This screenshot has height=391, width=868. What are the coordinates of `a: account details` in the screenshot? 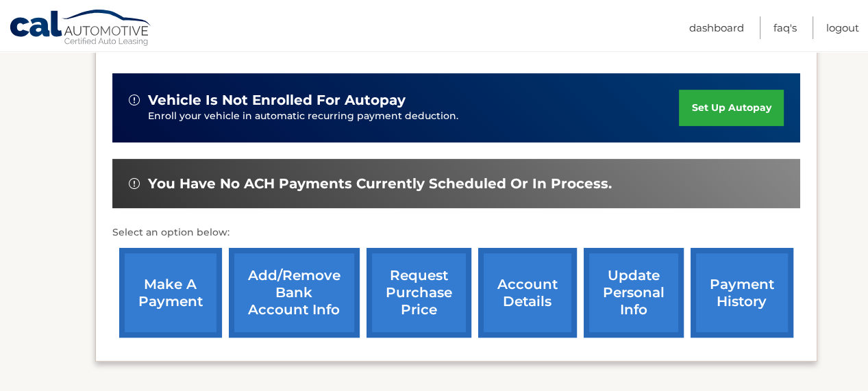 It's located at (527, 292).